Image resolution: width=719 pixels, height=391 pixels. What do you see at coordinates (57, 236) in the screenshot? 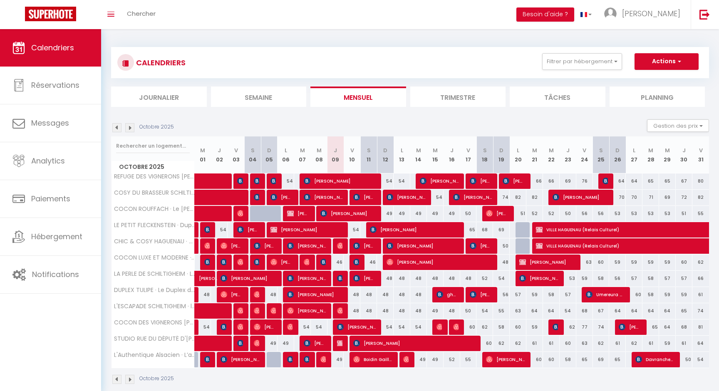
I see `span: Hébergement` at bounding box center [57, 236].